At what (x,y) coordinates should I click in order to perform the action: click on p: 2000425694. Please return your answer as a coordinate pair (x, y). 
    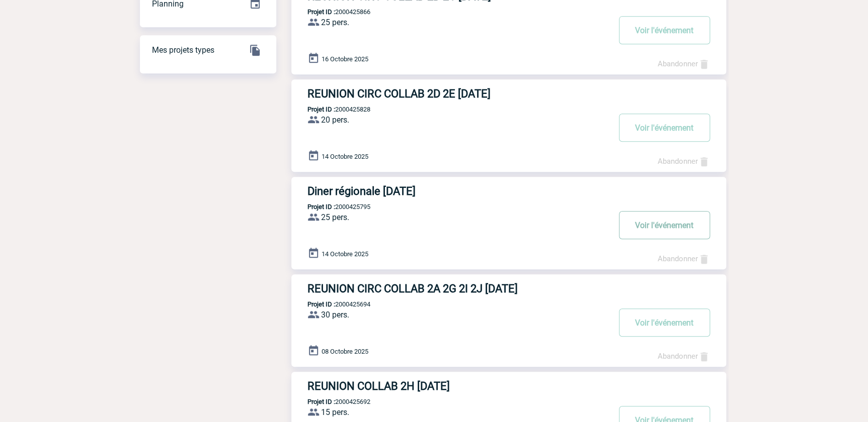
    Looking at the image, I should click on (331, 304).